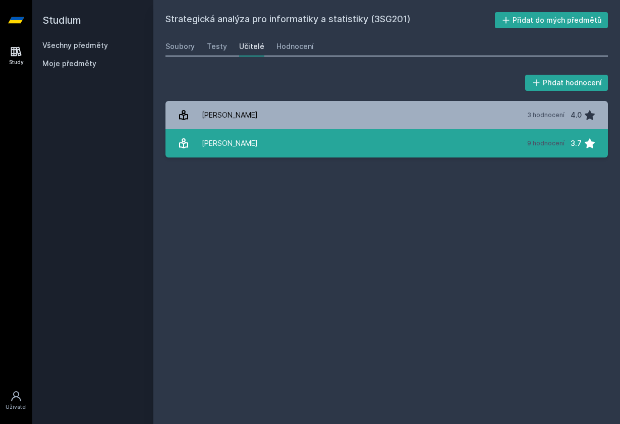 The image size is (620, 424). Describe the element at coordinates (252, 46) in the screenshot. I see `div: Učitelé` at that location.